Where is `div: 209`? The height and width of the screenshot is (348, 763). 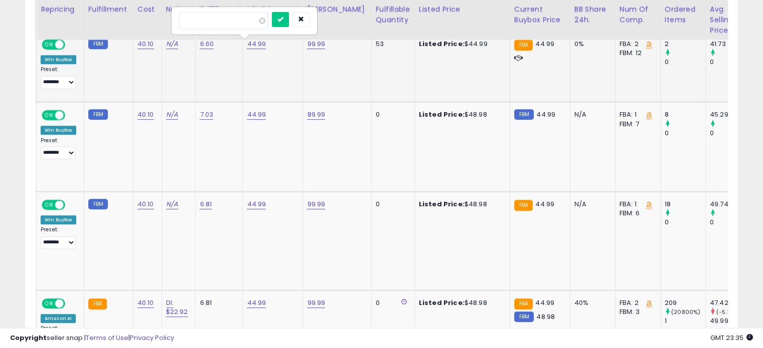
div: 209 is located at coordinates (684, 303).